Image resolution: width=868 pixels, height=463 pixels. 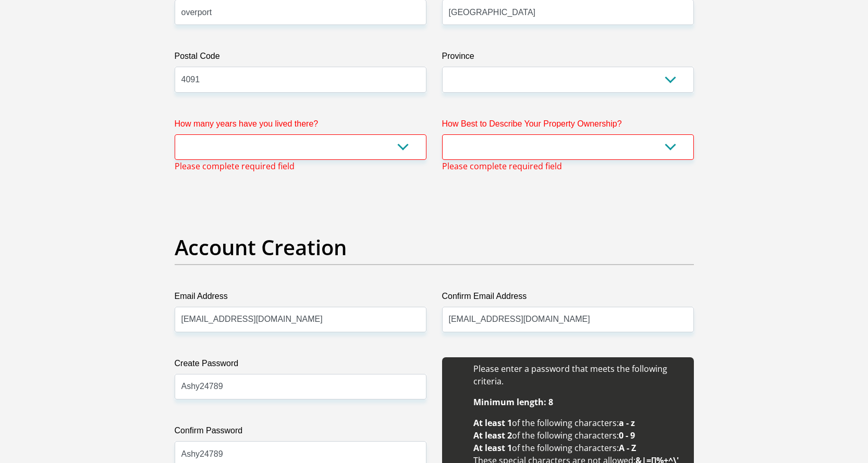 What do you see at coordinates (567, 299) in the screenshot?
I see `label: Confirm Email Address` at bounding box center [567, 299].